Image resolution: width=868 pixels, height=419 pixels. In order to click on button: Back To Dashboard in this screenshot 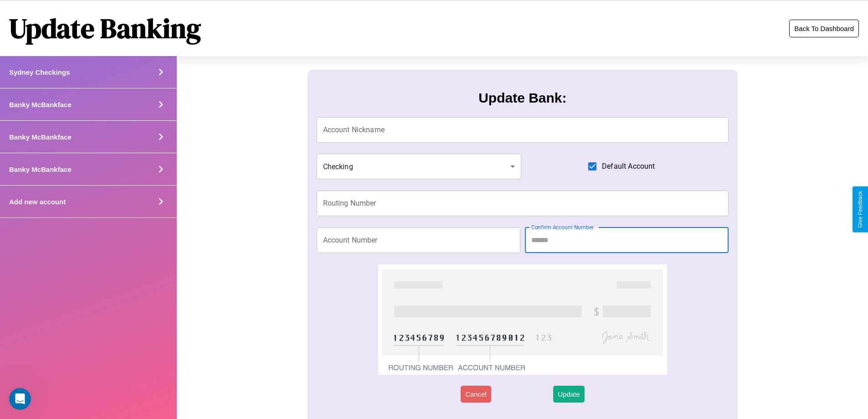, I will do `click(824, 28)`.